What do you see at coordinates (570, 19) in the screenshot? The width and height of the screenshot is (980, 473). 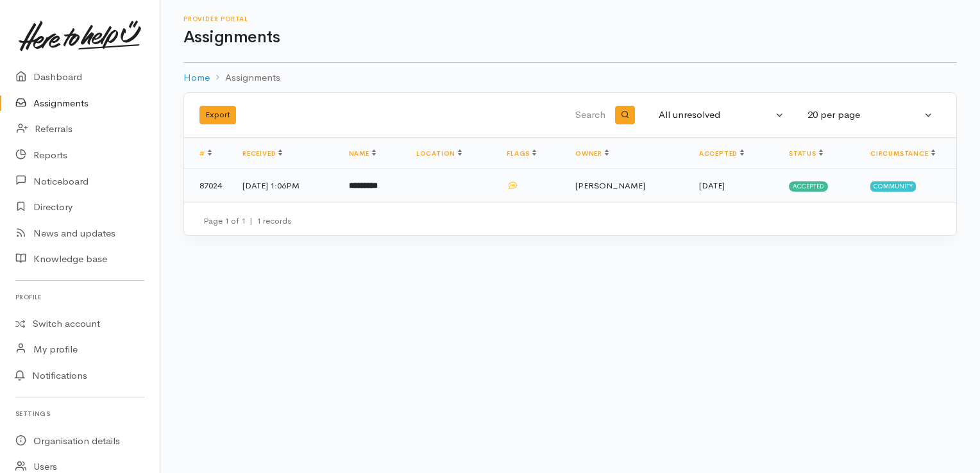 I see `h6: Provider Portal` at bounding box center [570, 19].